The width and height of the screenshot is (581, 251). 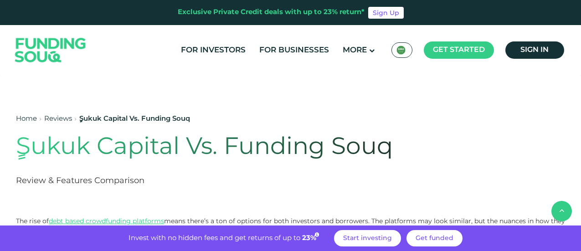 What do you see at coordinates (535, 50) in the screenshot?
I see `span: Sign in` at bounding box center [535, 50].